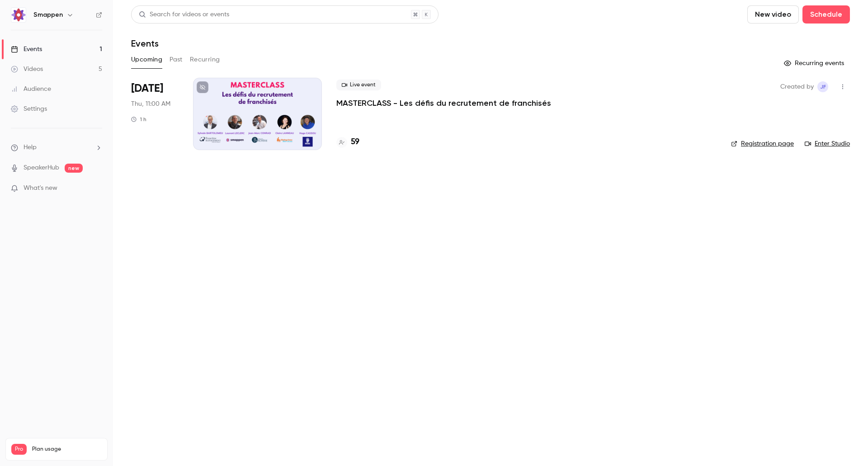 This screenshot has height=466, width=868. I want to click on h4: 59, so click(355, 142).